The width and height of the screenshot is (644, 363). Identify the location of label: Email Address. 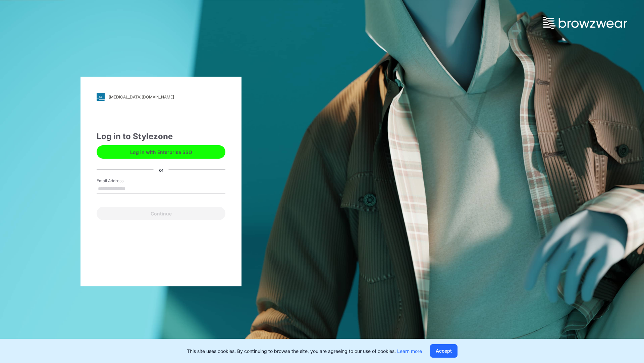
(120, 181).